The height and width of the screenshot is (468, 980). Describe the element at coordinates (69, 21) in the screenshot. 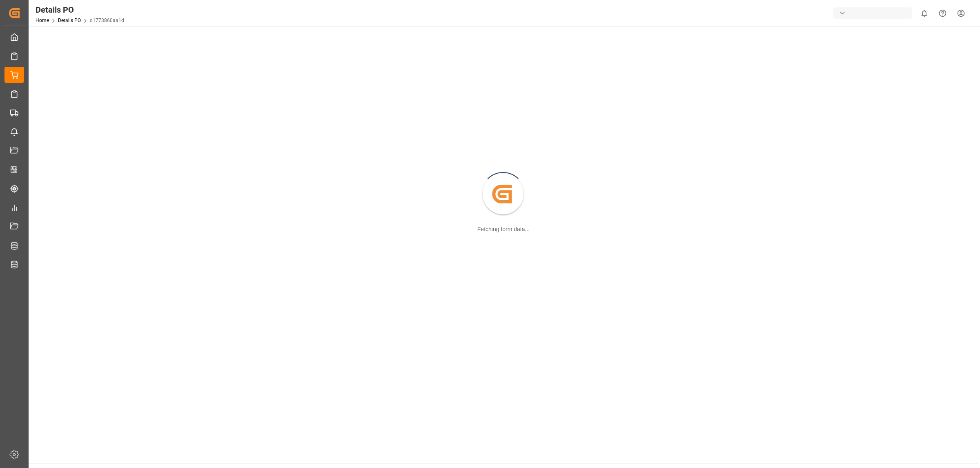

I see `a: Details PO` at that location.